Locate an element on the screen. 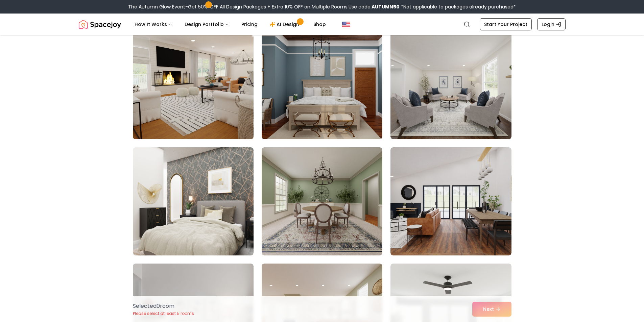 This screenshot has height=322, width=644. nav: Global is located at coordinates (322, 24).